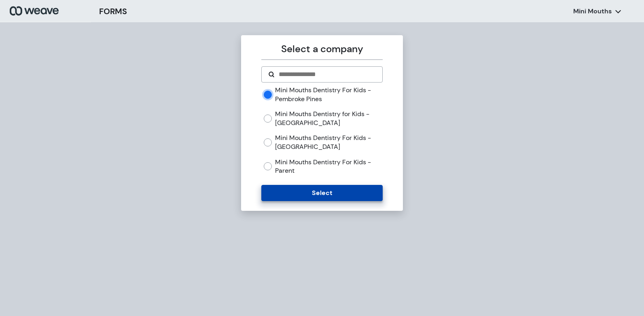  Describe the element at coordinates (322, 49) in the screenshot. I see `p: Select a company` at that location.